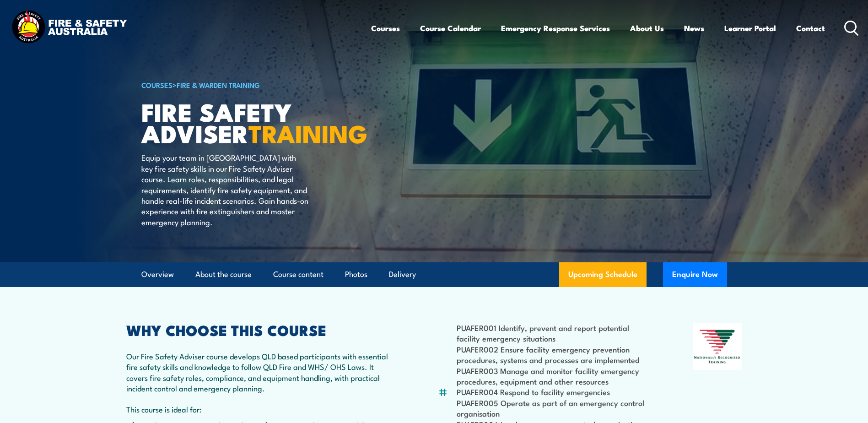 The image size is (868, 423). I want to click on a: COURSES, so click(157, 84).